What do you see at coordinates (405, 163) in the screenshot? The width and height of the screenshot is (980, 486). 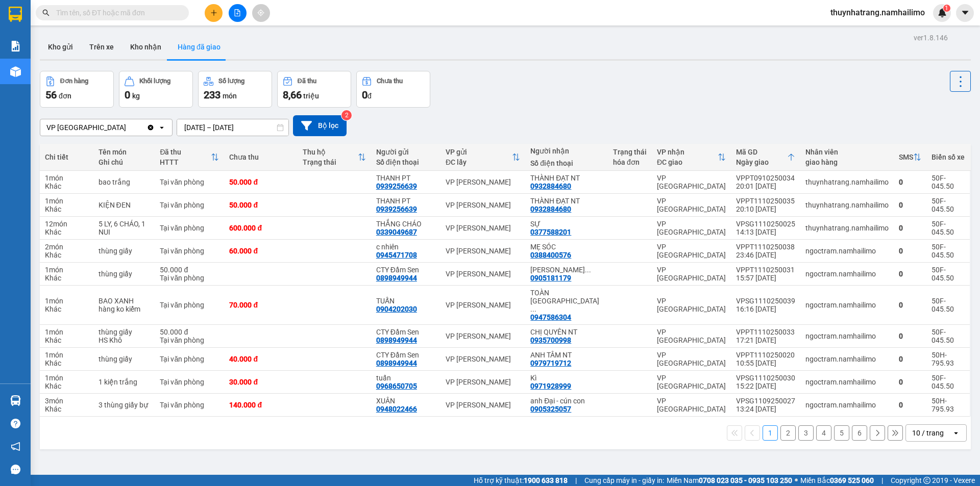 I see `div: Số điện thoại` at bounding box center [405, 163].